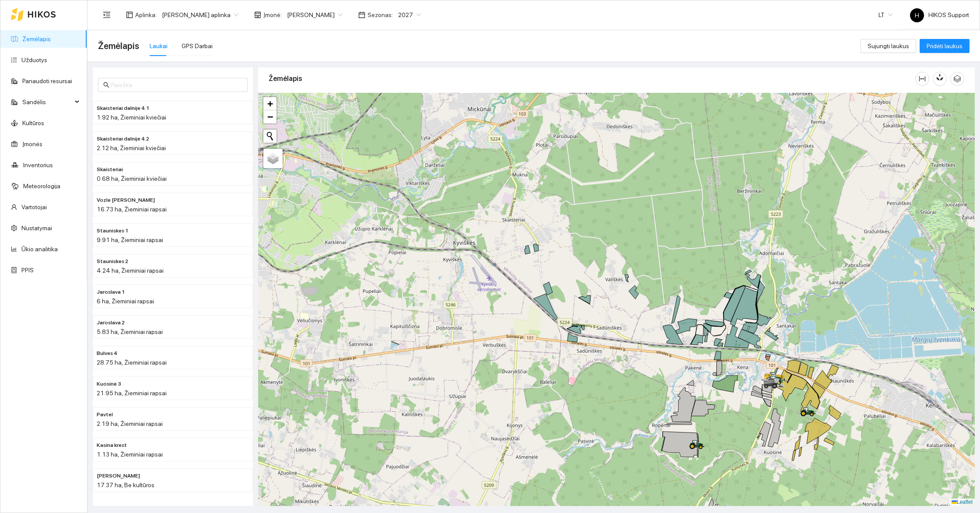  Describe the element at coordinates (130, 240) in the screenshot. I see `span: 9.91 ha, Žieminiai rapsai` at that location.